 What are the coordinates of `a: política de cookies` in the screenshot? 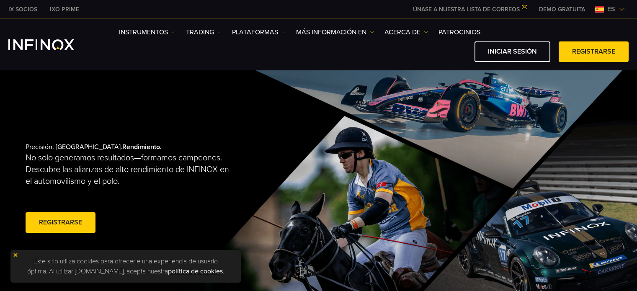 It's located at (195, 272).